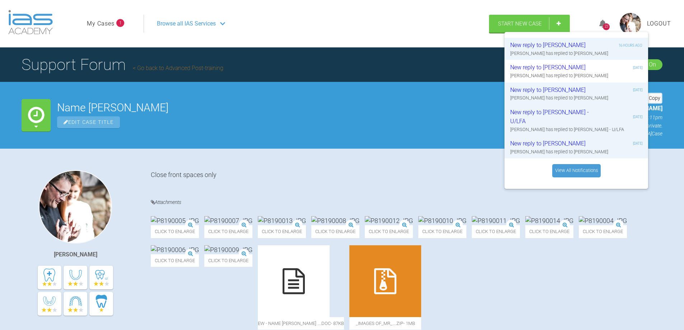 The height and width of the screenshot is (330, 684). Describe the element at coordinates (88, 122) in the screenshot. I see `span: Edit Case Title` at that location.